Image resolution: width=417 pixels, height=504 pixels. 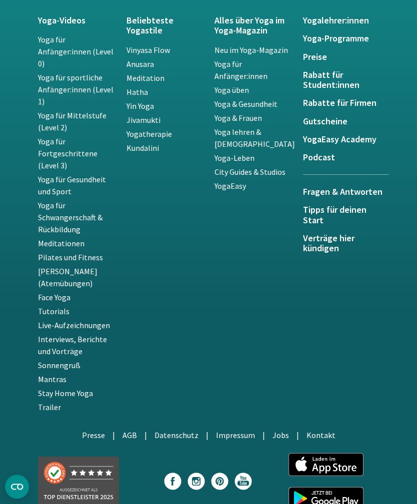 What do you see at coordinates (176, 436) in the screenshot?
I see `a: Datenschutz` at bounding box center [176, 436].